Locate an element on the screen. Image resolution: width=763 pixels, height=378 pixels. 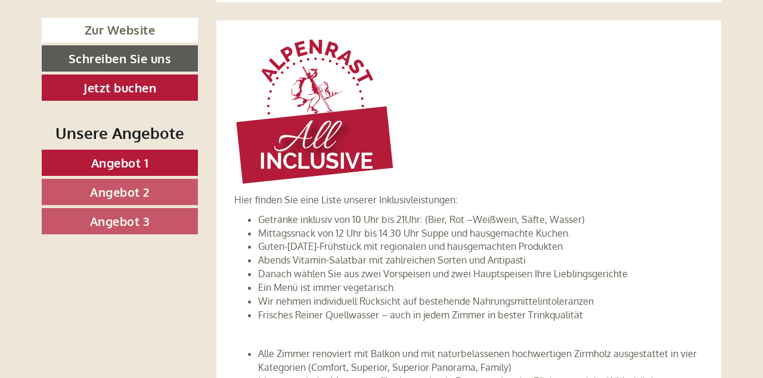
button: Senden is located at coordinates (429, 322).